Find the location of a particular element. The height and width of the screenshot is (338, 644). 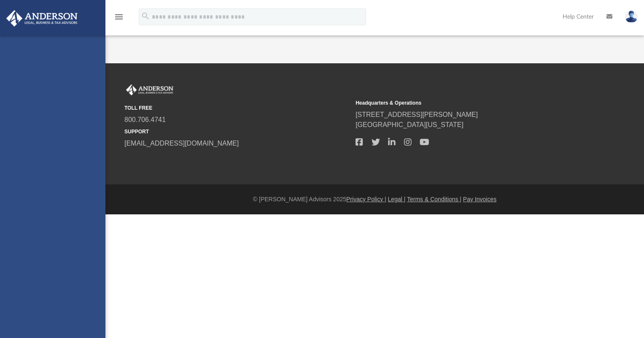

a: Privacy Policy | is located at coordinates (366, 199).